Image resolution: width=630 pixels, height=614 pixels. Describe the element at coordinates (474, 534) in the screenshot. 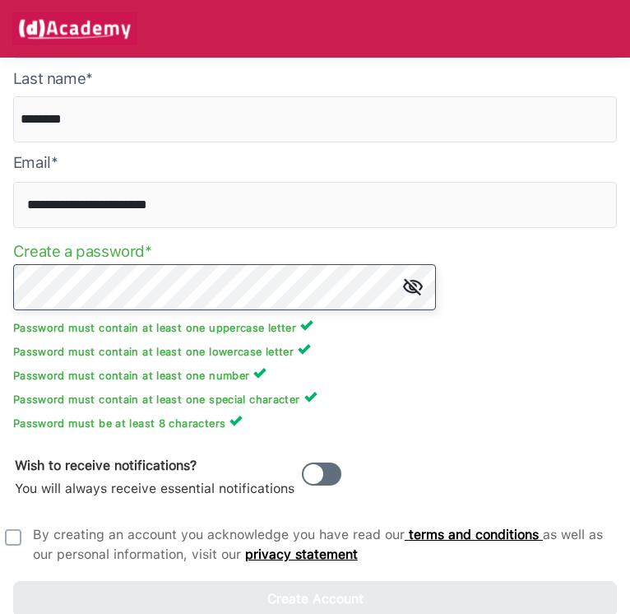

I see `b: terms and conditions` at that location.